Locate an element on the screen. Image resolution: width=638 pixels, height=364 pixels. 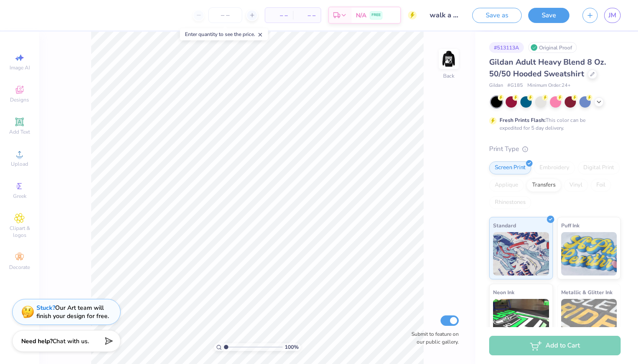
img: Neon Ink is located at coordinates (521, 321).